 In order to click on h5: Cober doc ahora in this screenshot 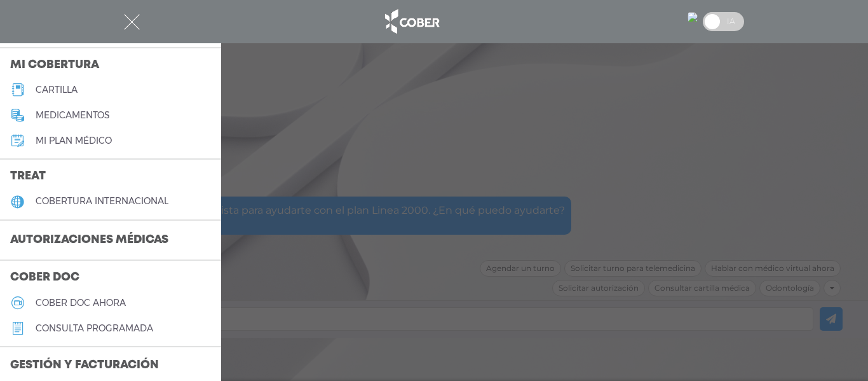, I will do `click(81, 303)`.